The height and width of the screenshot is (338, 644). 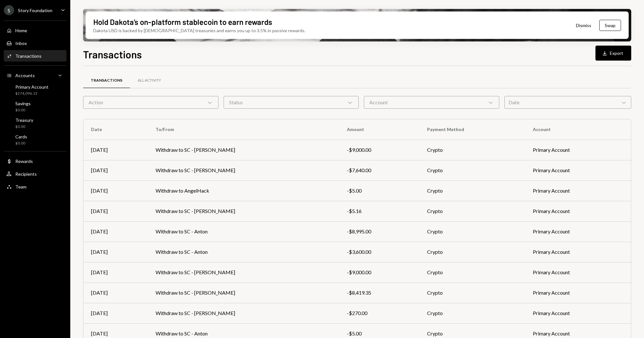 What do you see at coordinates (583, 25) in the screenshot?
I see `button: Dismiss` at bounding box center [583, 25].